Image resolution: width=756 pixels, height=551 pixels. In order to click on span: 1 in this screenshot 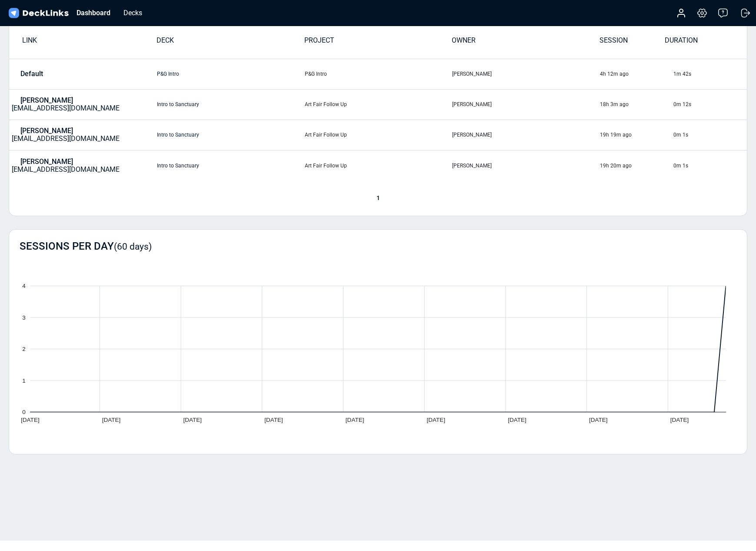, I will do `click(378, 198)`.